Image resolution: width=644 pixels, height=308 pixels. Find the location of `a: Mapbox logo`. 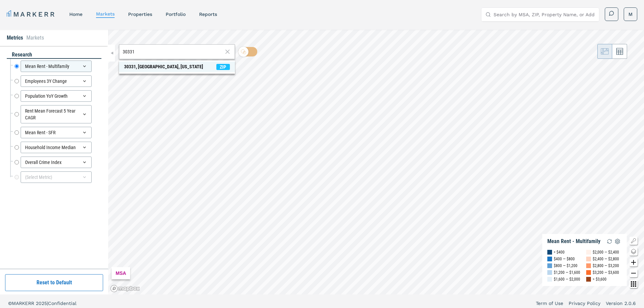

a: Mapbox logo is located at coordinates (125, 288).